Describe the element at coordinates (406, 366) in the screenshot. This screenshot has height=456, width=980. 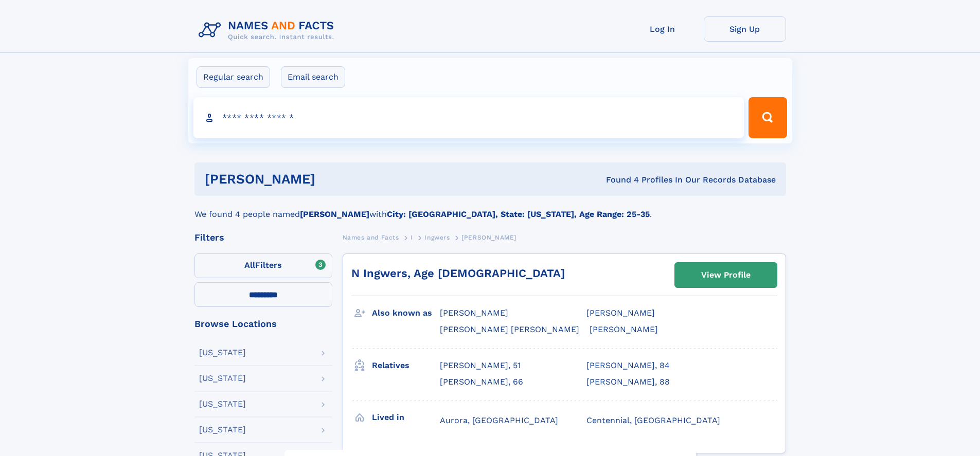
I see `h3: Relatives` at that location.